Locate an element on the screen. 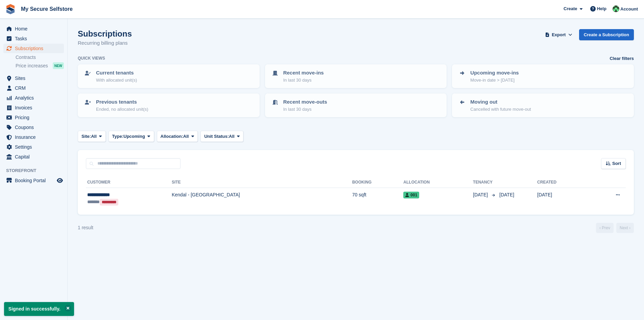 The height and width of the screenshot is (320, 644). p: With allocated unit(s) is located at coordinates (116, 80).